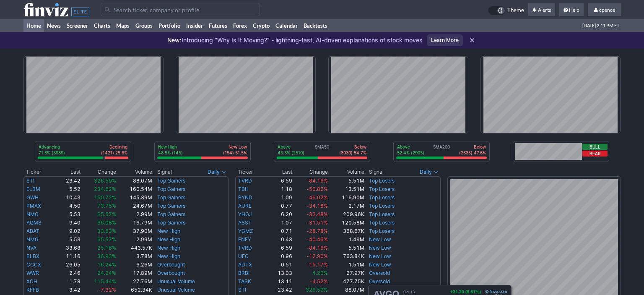 This screenshot has width=644, height=295. What do you see at coordinates (278, 282) in the screenshot?
I see `td: 13.11` at bounding box center [278, 282].